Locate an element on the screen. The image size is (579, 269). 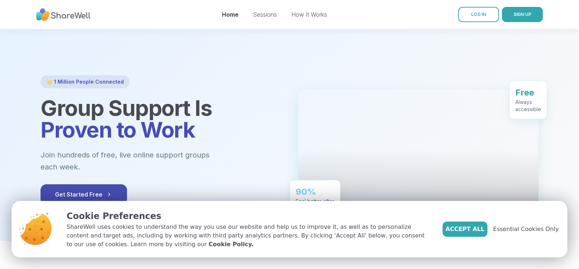
button: Accept All is located at coordinates (465, 229).